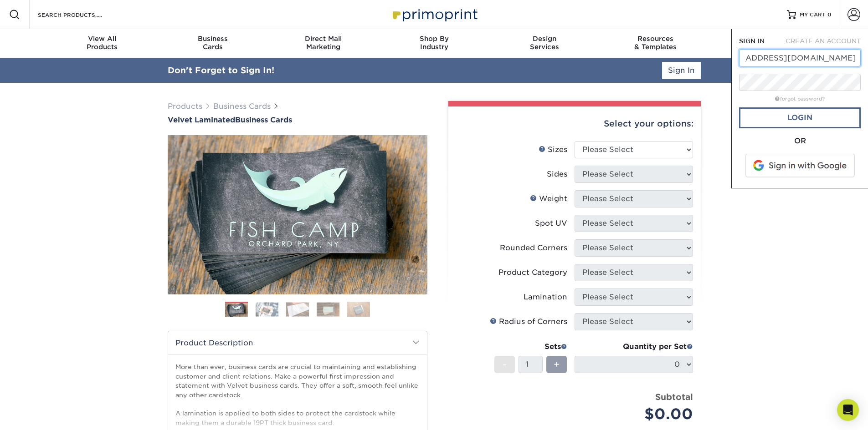 The width and height of the screenshot is (868, 430). What do you see at coordinates (102, 39) in the screenshot?
I see `span: View All` at bounding box center [102, 39].